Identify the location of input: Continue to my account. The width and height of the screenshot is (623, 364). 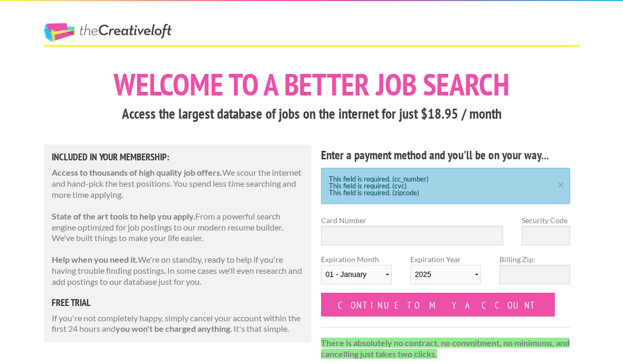
(438, 304).